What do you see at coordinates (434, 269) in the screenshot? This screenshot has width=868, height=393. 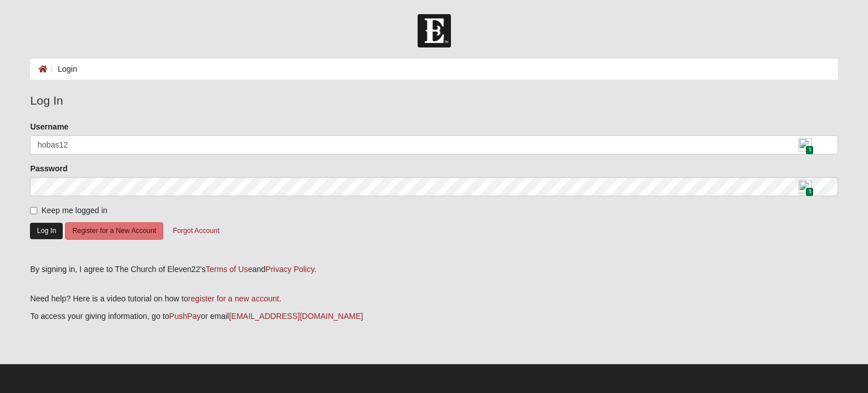 I see `div: By signing in, I agree to The Church of Eleven22's and .` at bounding box center [434, 269].